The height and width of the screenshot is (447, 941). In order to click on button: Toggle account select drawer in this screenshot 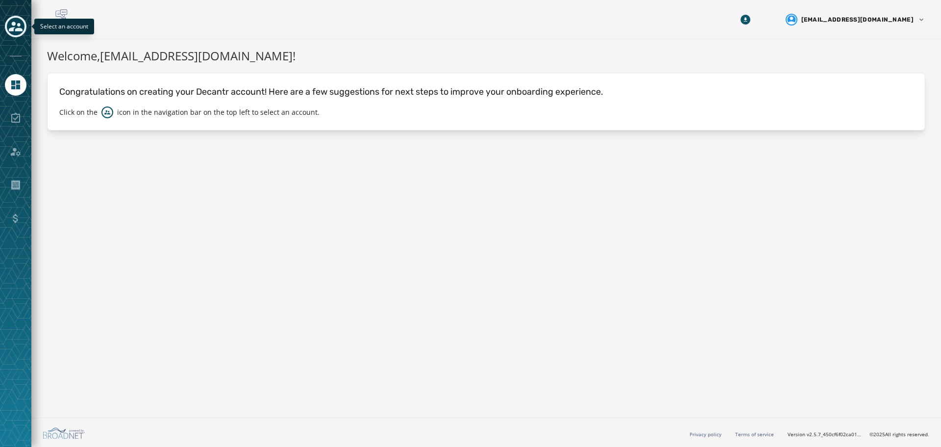, I will do `click(16, 26)`.